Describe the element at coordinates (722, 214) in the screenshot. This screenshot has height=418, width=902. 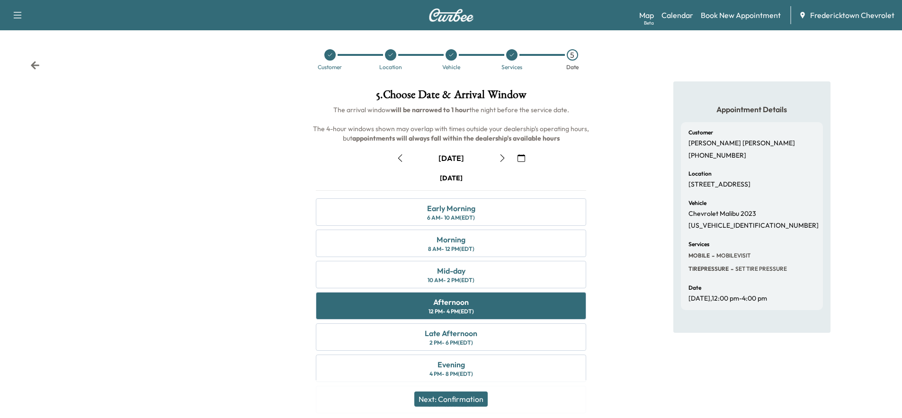
I see `p: Chevrolet Malibu 2023` at that location.